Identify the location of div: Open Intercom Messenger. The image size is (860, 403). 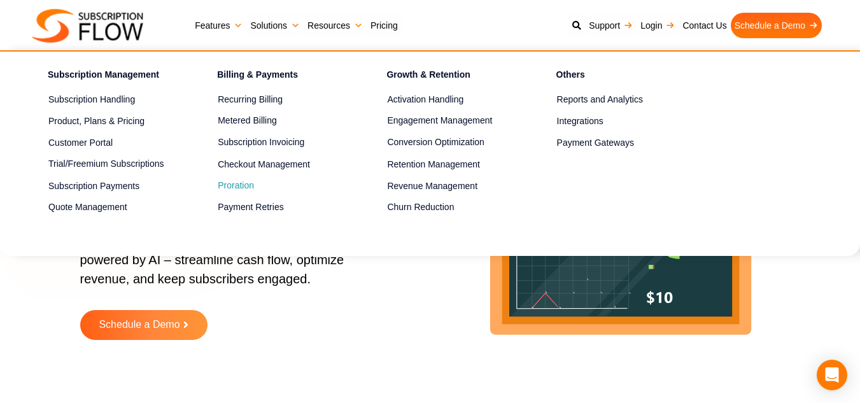
(832, 375).